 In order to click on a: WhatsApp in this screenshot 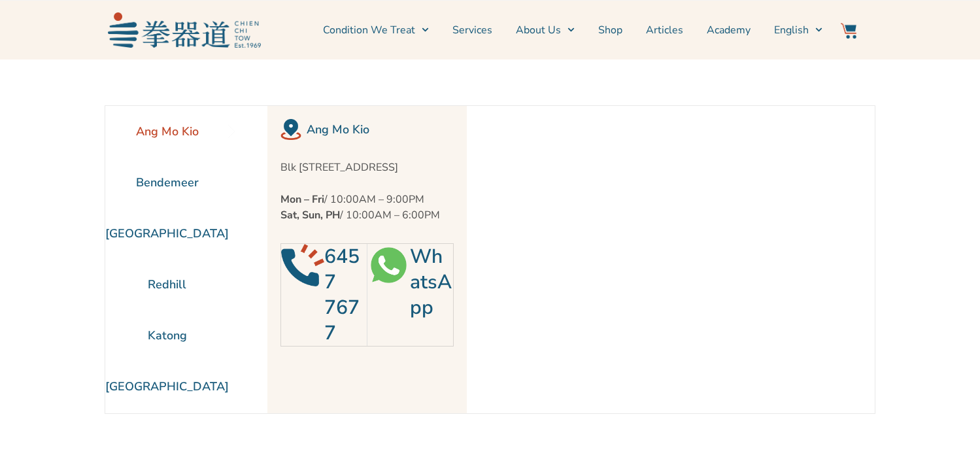, I will do `click(431, 282)`.